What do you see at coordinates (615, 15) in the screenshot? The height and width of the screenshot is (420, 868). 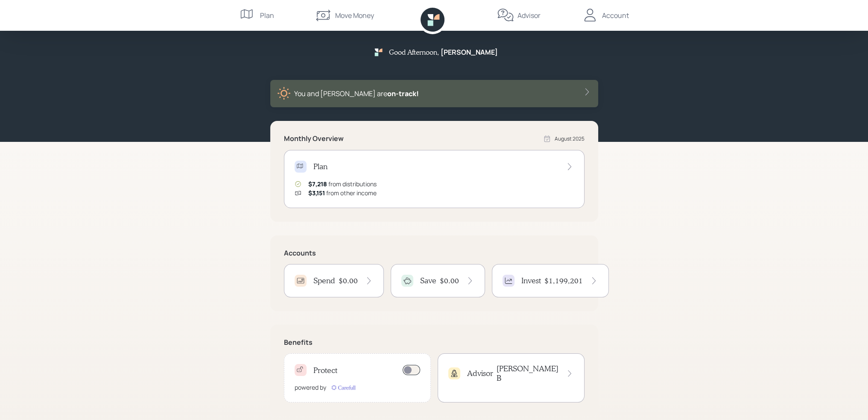 I see `div: Account` at bounding box center [615, 15].